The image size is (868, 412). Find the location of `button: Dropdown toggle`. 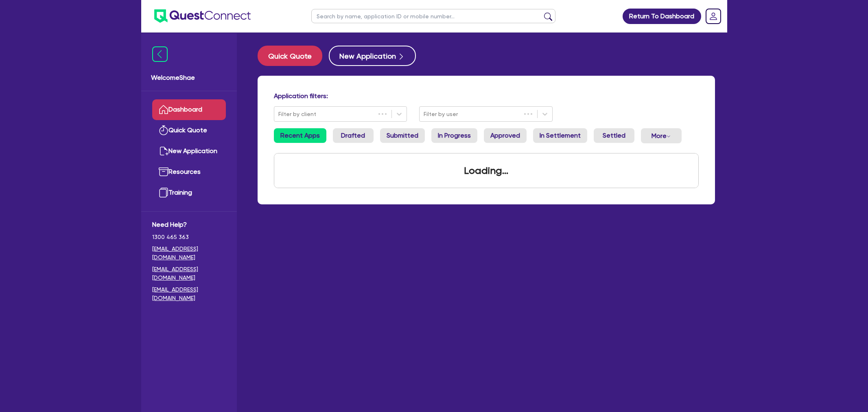

button: Dropdown toggle is located at coordinates (661, 135).